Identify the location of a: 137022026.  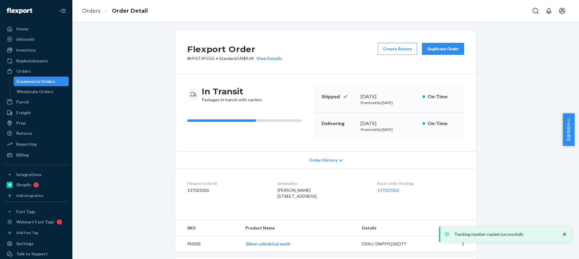
(388, 190).